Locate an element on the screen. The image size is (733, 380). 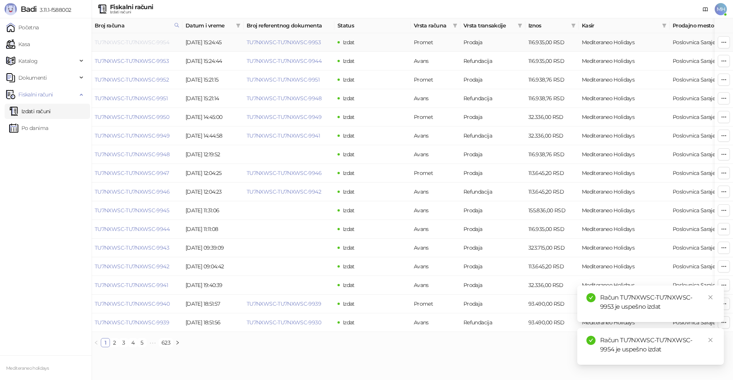
td: 116.935,00 RSD is located at coordinates (552, 42).